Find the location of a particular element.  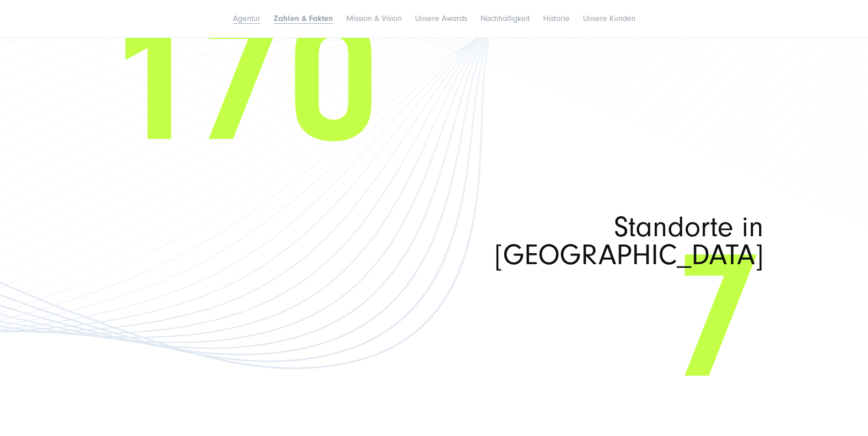

a: Unsere Kunden is located at coordinates (609, 18).